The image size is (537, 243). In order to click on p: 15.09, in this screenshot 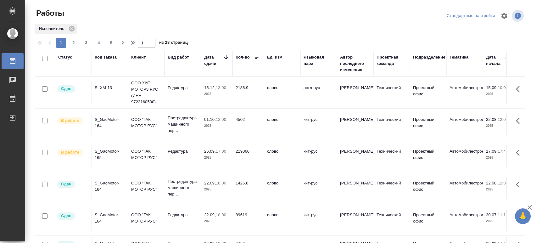, I will do `click(491, 87)`.